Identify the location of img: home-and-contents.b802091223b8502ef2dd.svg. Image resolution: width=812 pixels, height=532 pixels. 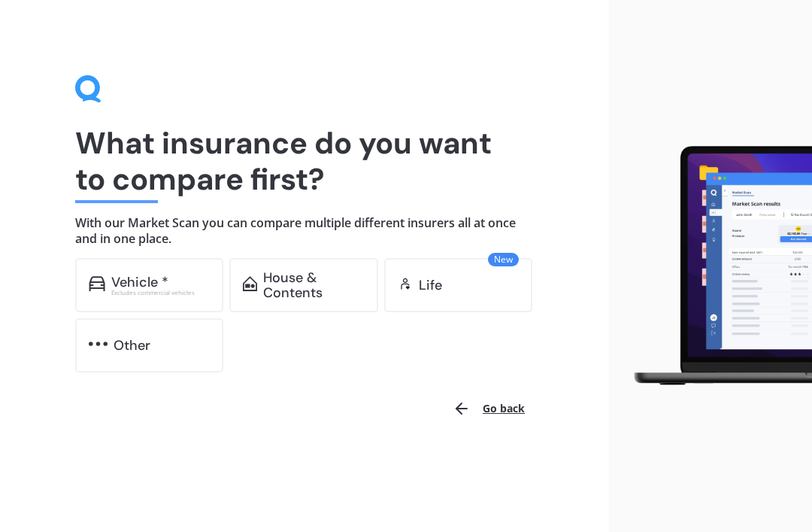
(249, 284).